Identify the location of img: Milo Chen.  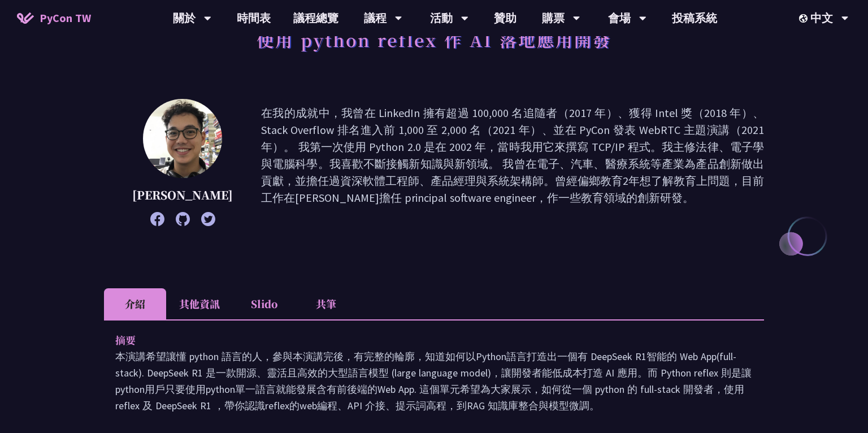
(182, 139).